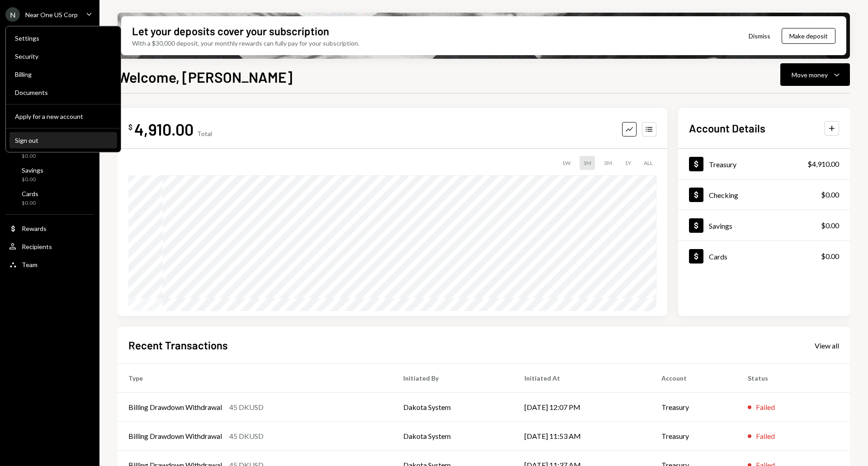  Describe the element at coordinates (63, 92) in the screenshot. I see `a: Documents` at that location.